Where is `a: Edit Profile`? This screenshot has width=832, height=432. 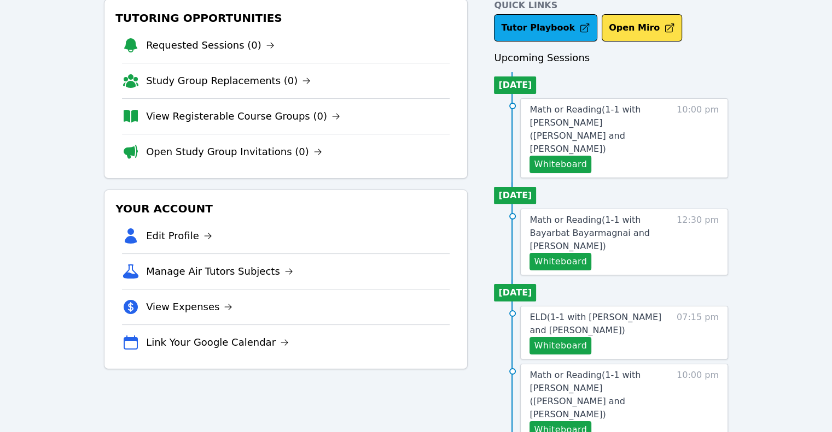
a: Edit Profile is located at coordinates (179, 236).